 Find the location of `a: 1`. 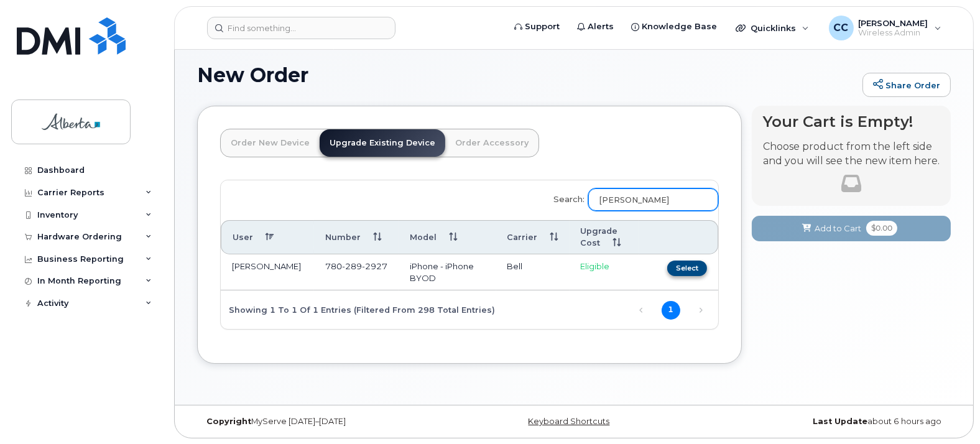

a: 1 is located at coordinates (671, 310).